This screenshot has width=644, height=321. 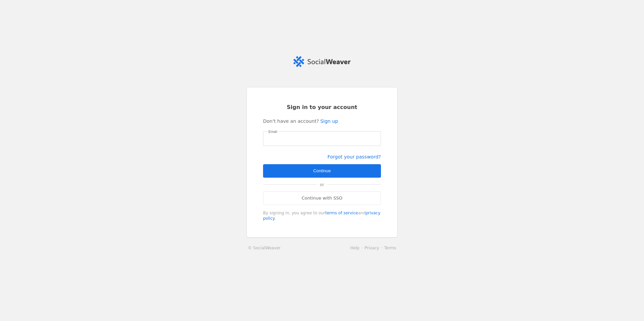 What do you see at coordinates (322, 216) in the screenshot?
I see `div: By signing in, you agree to our and .` at bounding box center [322, 216].